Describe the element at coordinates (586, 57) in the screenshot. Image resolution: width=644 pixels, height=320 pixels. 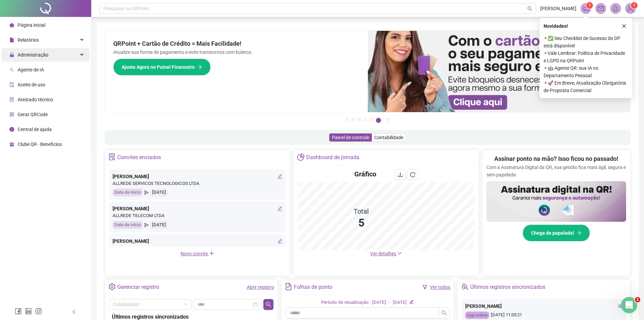
I see `span: ⚬ Vale Lembrar: Política de Privacidade e LGPD na QRPoint` at that location.